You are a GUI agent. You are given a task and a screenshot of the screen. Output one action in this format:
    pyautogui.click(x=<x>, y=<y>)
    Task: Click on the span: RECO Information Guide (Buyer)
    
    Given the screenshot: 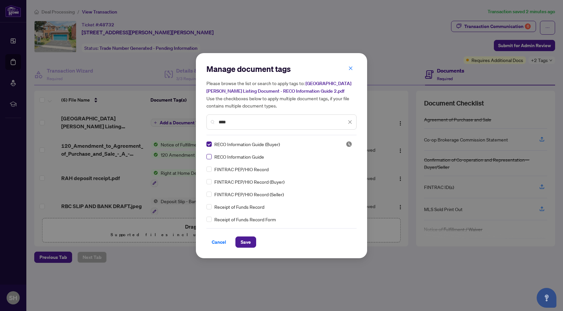 What is the action you would take?
    pyautogui.click(x=247, y=144)
    